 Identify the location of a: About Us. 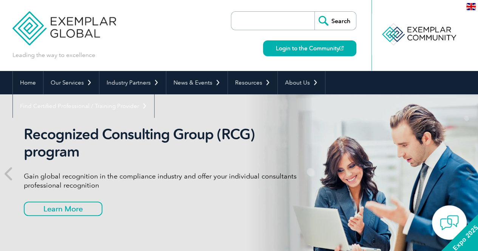
(301, 83).